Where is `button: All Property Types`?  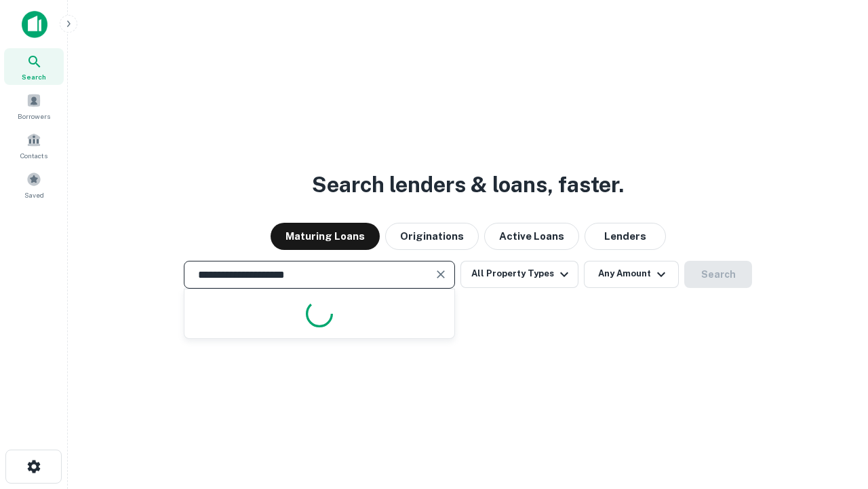
button: All Property Types is located at coordinates (519, 275).